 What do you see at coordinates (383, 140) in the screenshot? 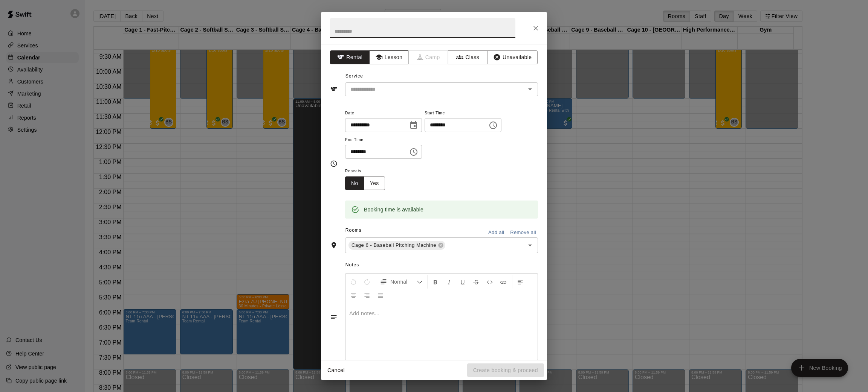
I see `span: End Time` at bounding box center [383, 140].